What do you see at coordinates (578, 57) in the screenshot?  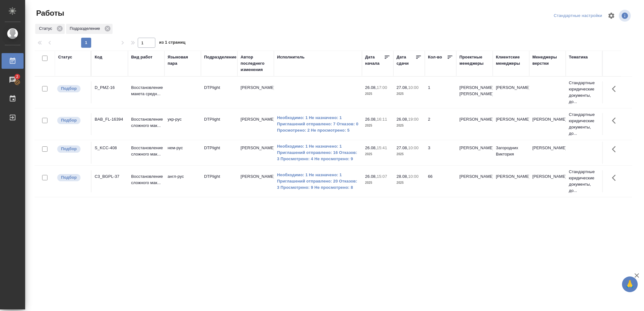 I see `div: Тематика` at bounding box center [578, 57].